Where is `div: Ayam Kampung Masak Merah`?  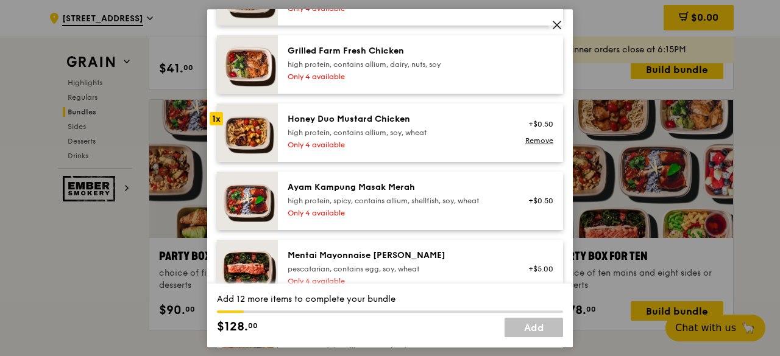
div: Ayam Kampung Masak Merah is located at coordinates (397, 188).